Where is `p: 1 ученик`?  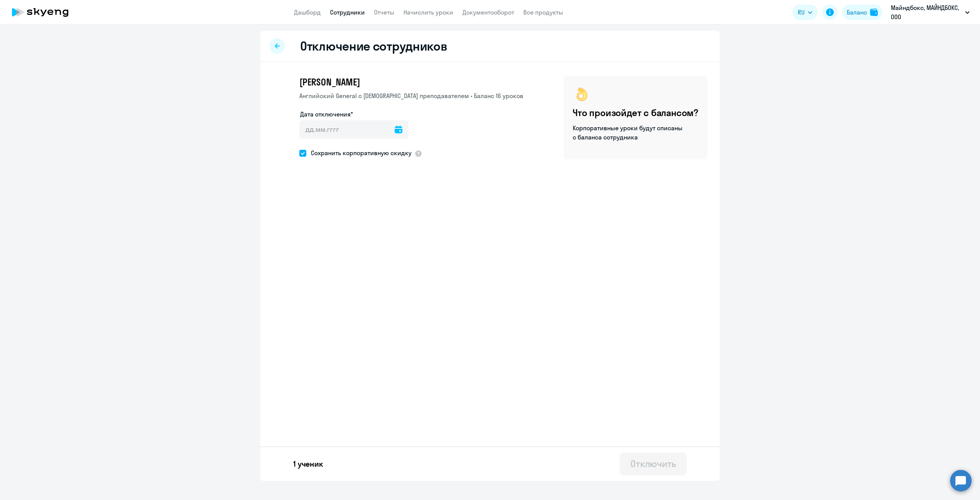 p: 1 ученик is located at coordinates (308, 464).